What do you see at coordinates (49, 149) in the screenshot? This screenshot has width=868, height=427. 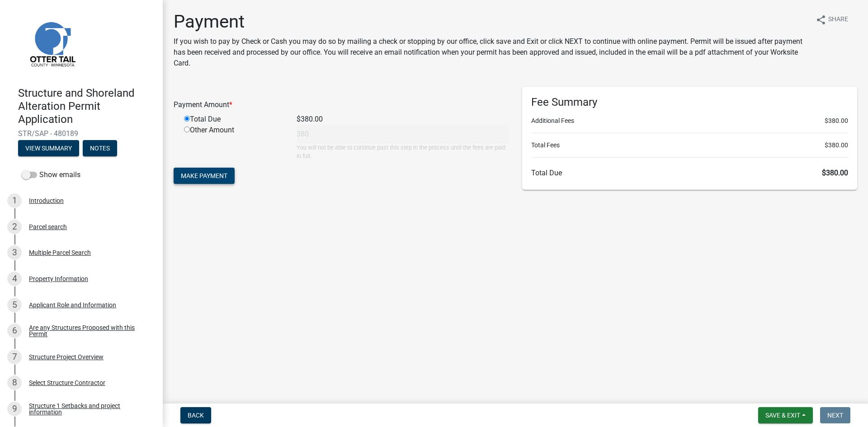 I see `button: View Summary` at bounding box center [49, 149].